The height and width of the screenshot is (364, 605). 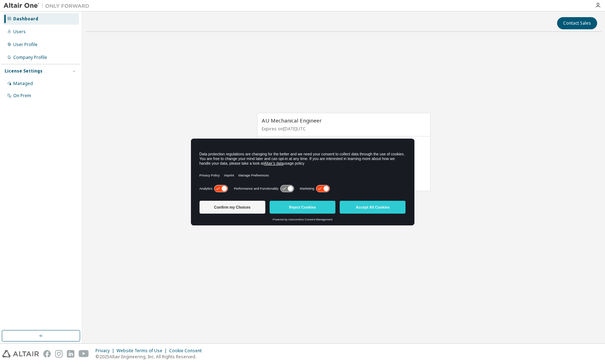 What do you see at coordinates (150, 357) in the screenshot?
I see `p: © 2025 Altair Engineering, Inc. All Rights Reserved.` at bounding box center [150, 357].